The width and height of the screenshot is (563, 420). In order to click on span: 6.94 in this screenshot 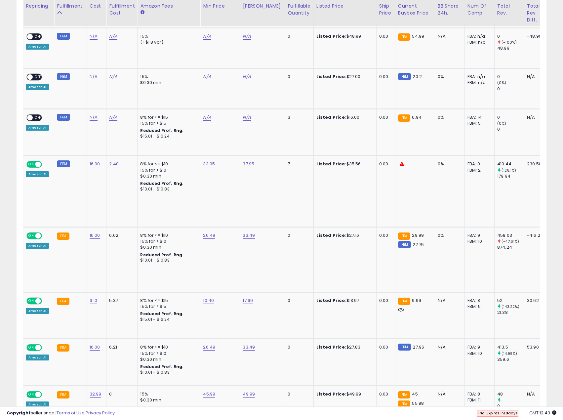, I will do `click(416, 117)`.